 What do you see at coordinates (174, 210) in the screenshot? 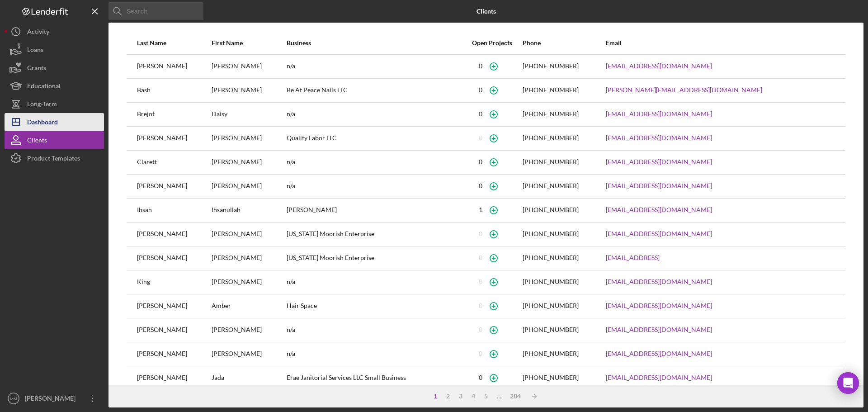
I see `div: Ihsan` at bounding box center [174, 210].